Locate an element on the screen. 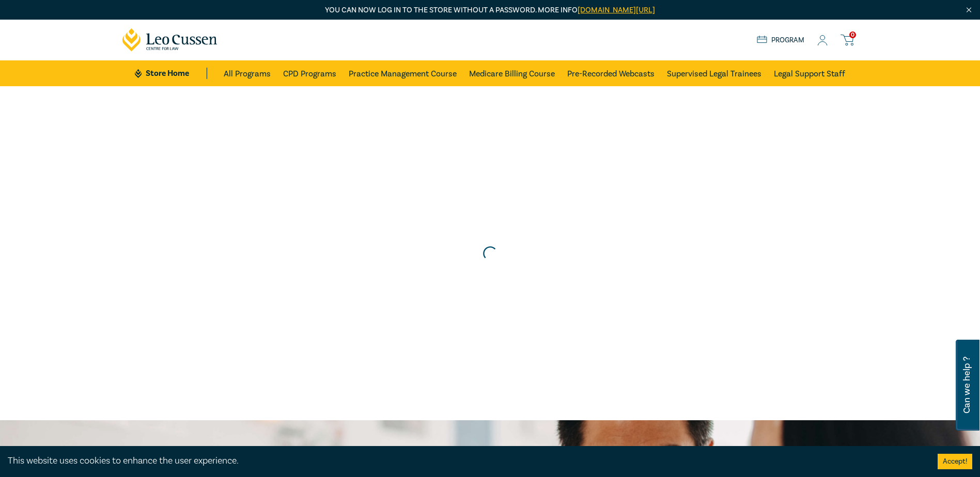 The image size is (980, 477). a: CPD Programs is located at coordinates (309, 73).